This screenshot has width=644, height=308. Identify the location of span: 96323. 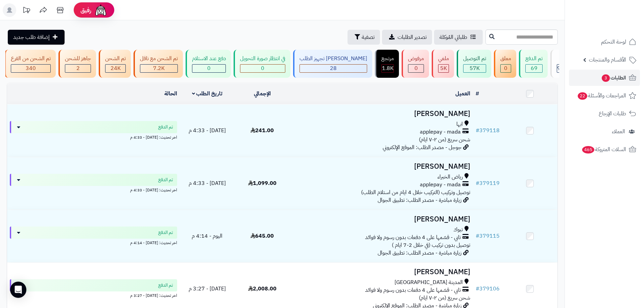
(566, 69).